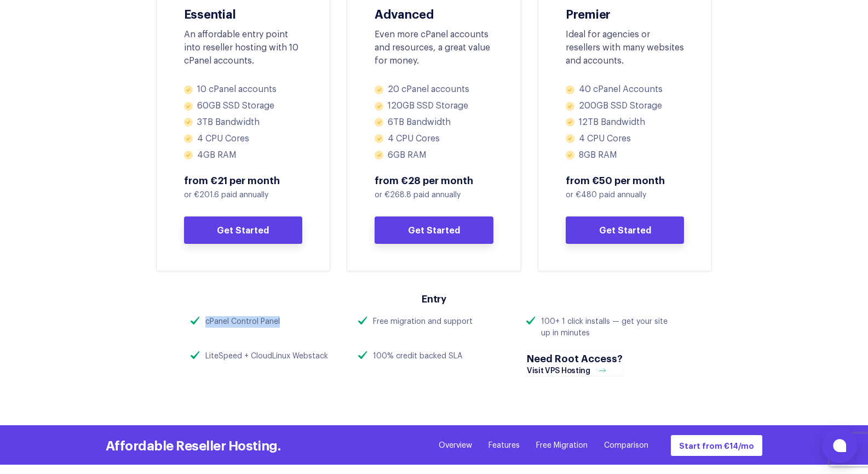 The image size is (868, 474). What do you see at coordinates (434, 47) in the screenshot?
I see `div: Even more cPanel accounts and resources, a great value for money.` at bounding box center [434, 47].